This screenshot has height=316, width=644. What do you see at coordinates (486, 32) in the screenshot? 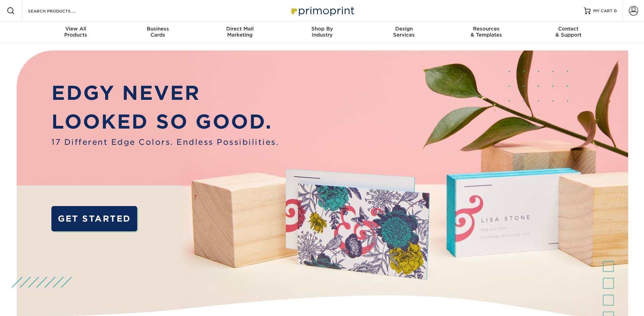
I see `div: & Templates` at bounding box center [486, 32].